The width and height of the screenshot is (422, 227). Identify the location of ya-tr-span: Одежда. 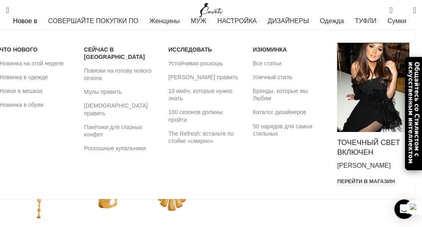
(331, 21).